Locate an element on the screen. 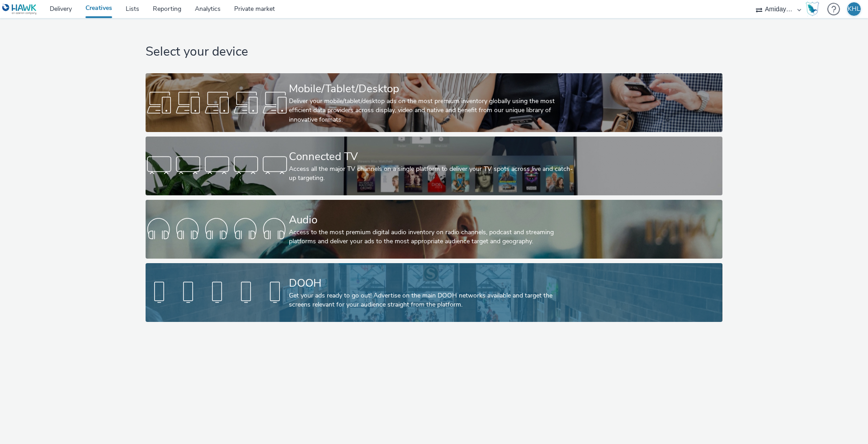  a: Mobile/Tablet/DesktopDeliver your mobile/tablet/desktop ads on the most premium inventory globall... is located at coordinates (434, 103).